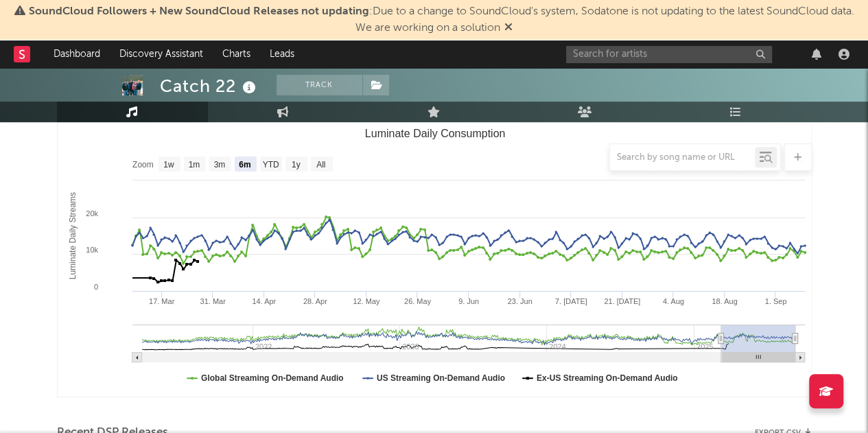 The height and width of the screenshot is (433, 868). What do you see at coordinates (469, 301) in the screenshot?
I see `text: 9. Jun` at bounding box center [469, 301].